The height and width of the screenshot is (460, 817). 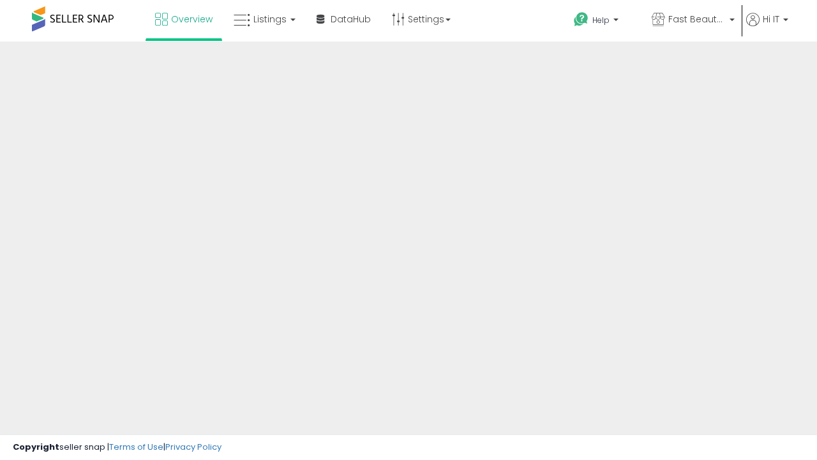 What do you see at coordinates (117, 447) in the screenshot?
I see `div: seller snap | |` at bounding box center [117, 447].